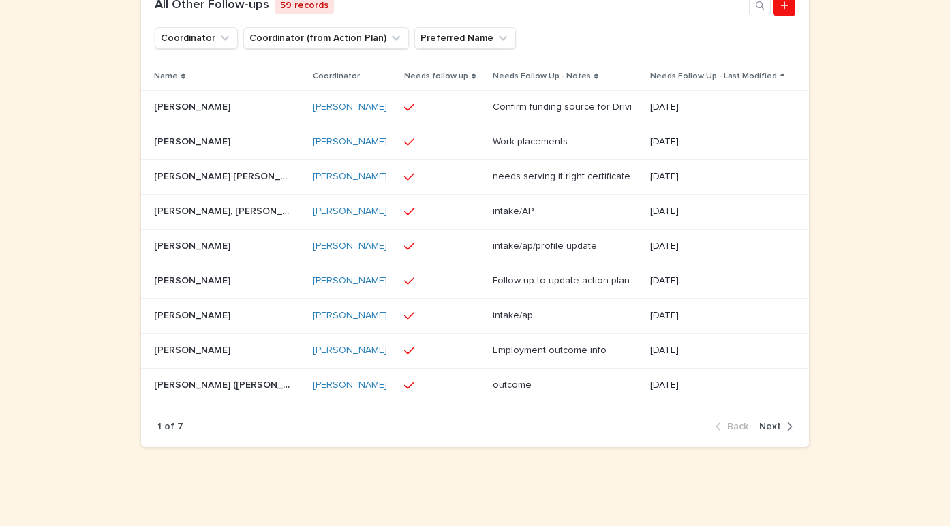 This screenshot has width=950, height=526. What do you see at coordinates (737, 426) in the screenshot?
I see `span: Back` at bounding box center [737, 426].